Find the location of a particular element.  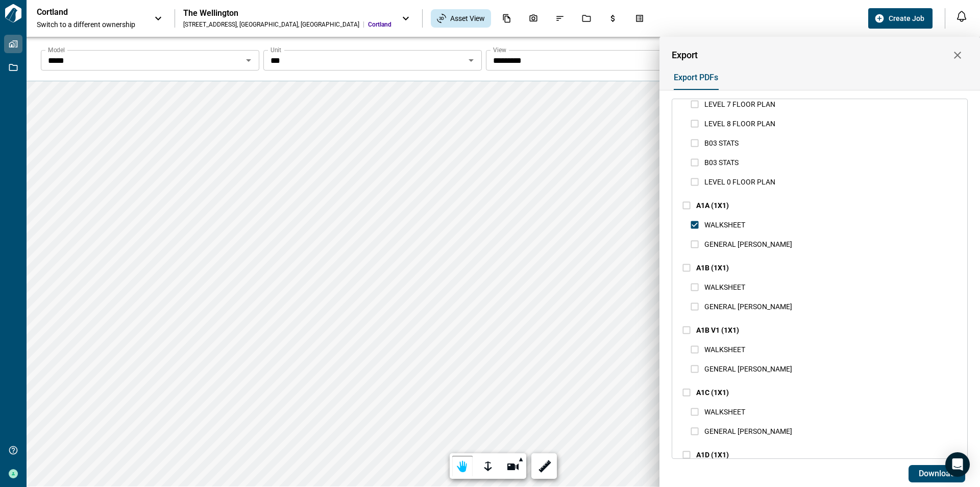

button: Download is located at coordinates (936, 474).